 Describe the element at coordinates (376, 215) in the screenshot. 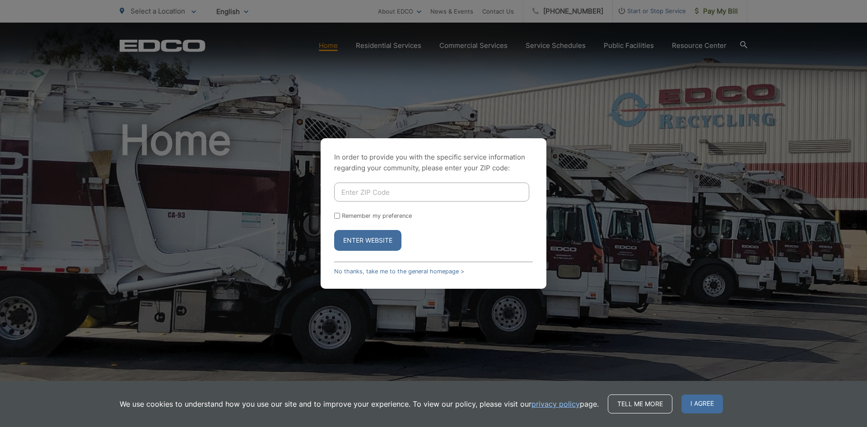

I see `label: Remember my preference` at that location.